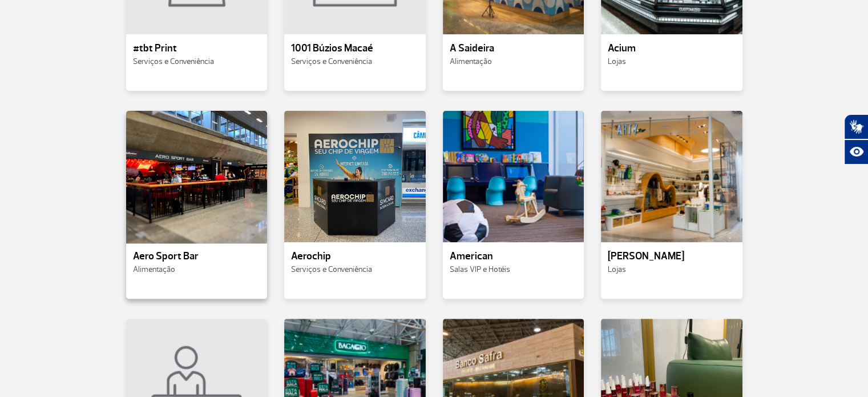 The image size is (868, 397). Describe the element at coordinates (671, 49) in the screenshot. I see `p: Acium` at that location.